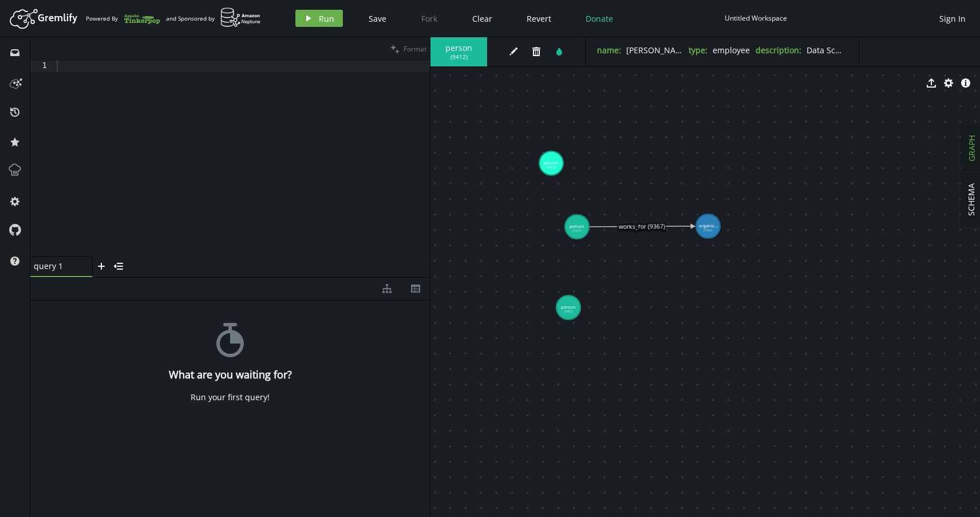  Describe the element at coordinates (429, 18) in the screenshot. I see `button: Fork` at that location.